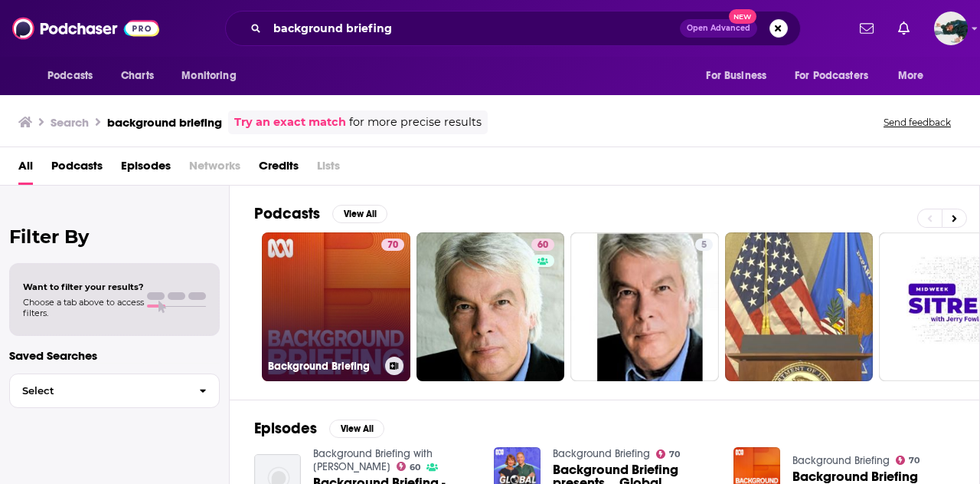 This screenshot has height=484, width=980. I want to click on a: Podchaser - Follow, Share and Rate Podcasts, so click(86, 28).